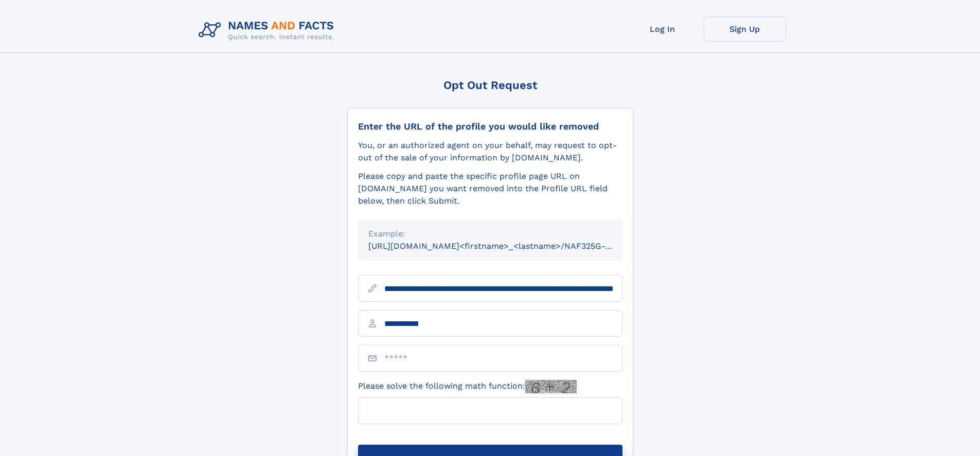  Describe the element at coordinates (663, 29) in the screenshot. I see `a: Log In` at that location.